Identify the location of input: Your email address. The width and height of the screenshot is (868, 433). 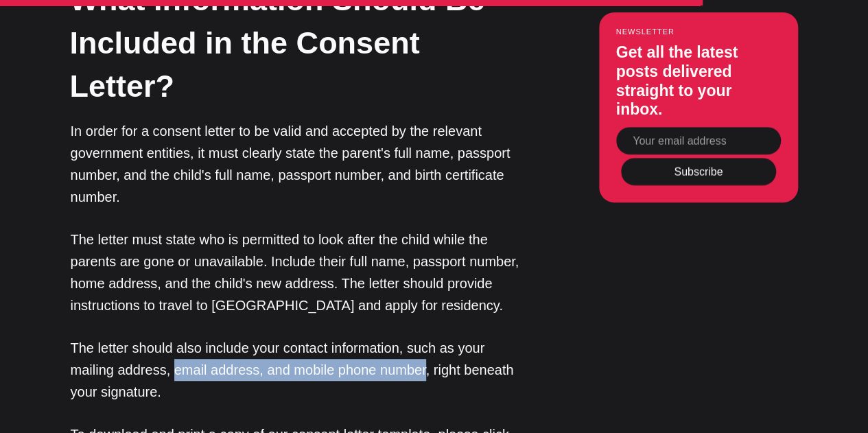
(698, 141).